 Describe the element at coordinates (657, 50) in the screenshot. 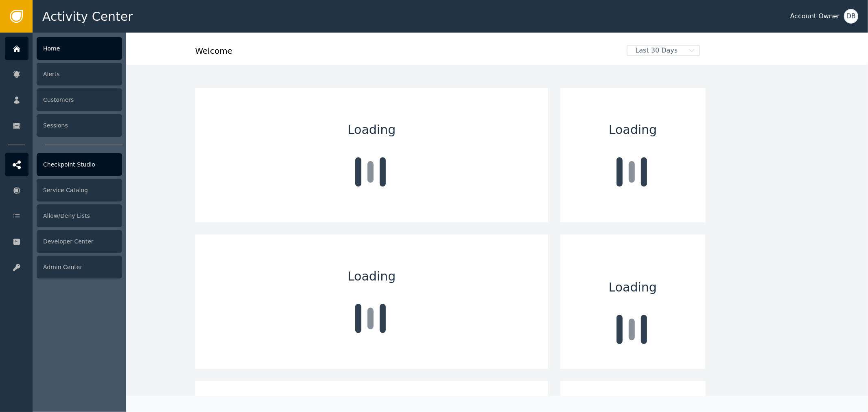

I see `span: Last 30 Days` at that location.